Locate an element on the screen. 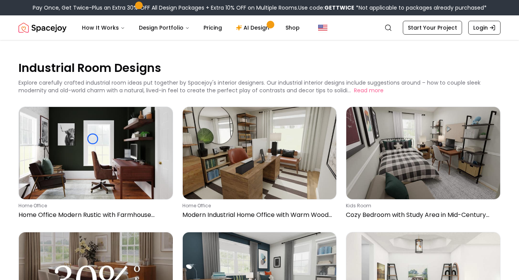  a: Login is located at coordinates (484, 28).